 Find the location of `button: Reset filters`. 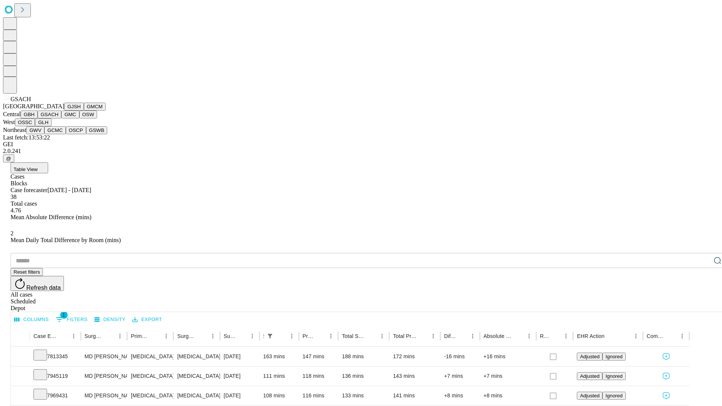

button: Reset filters is located at coordinates (27, 272).